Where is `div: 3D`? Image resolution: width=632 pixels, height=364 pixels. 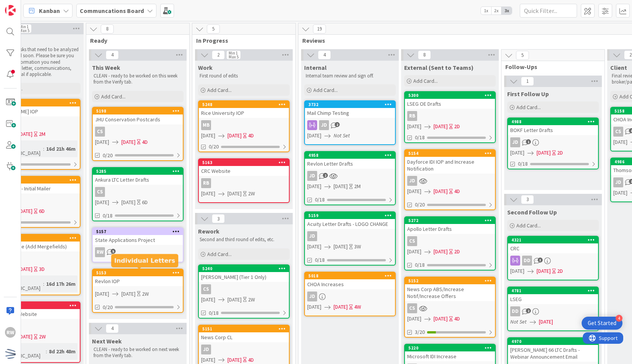
div: 3D is located at coordinates (41, 269).